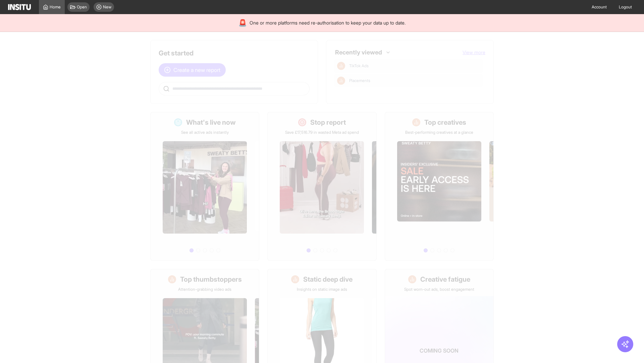 The image size is (644, 363). Describe the element at coordinates (20, 7) in the screenshot. I see `img: Logo` at that location.